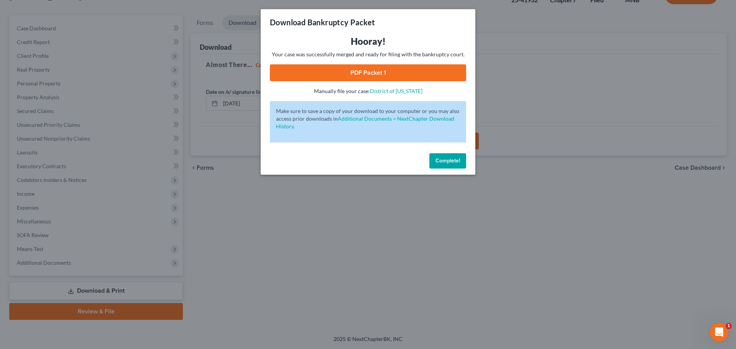 Image resolution: width=736 pixels, height=349 pixels. What do you see at coordinates (368, 54) in the screenshot?
I see `p: Your case was successfully merged and ready for filing with the bankruptcy court.` at bounding box center [368, 54].